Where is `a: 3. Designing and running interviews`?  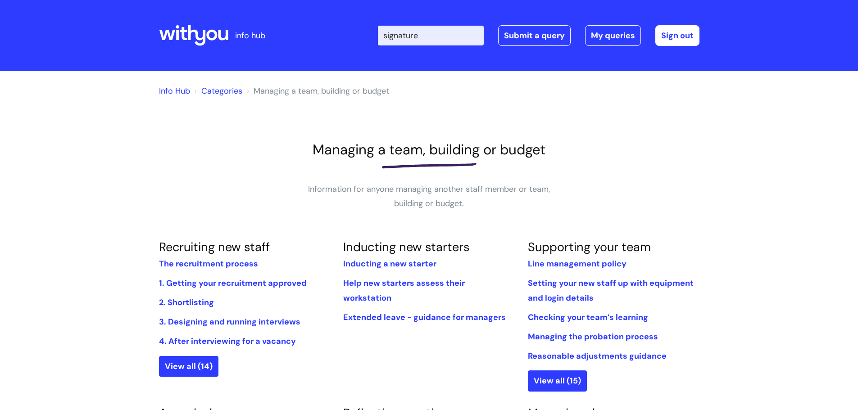 a: 3. Designing and running interviews is located at coordinates (230, 322).